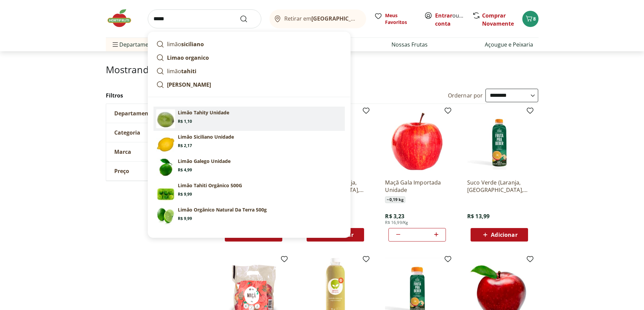 The width and height of the screenshot is (644, 310). Describe the element at coordinates (400, 19) in the screenshot. I see `span: Meus Favoritos` at that location.